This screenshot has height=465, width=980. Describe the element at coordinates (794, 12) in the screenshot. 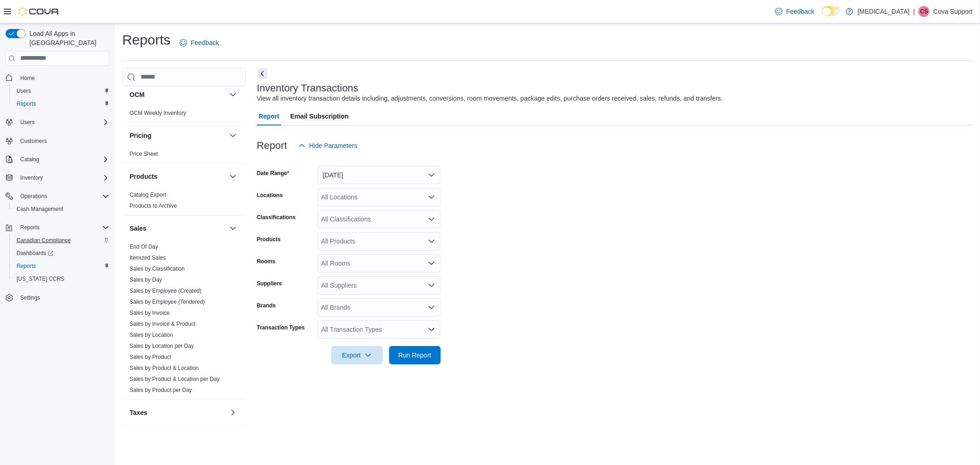

I see `a: Feedback` at that location.